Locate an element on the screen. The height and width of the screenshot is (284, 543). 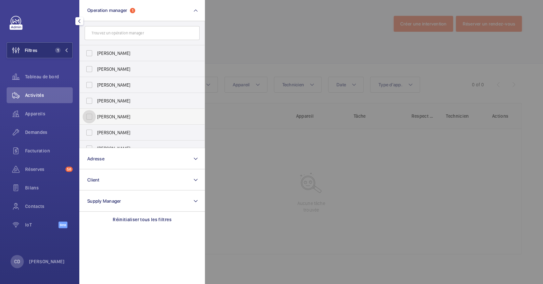
span: Facturation is located at coordinates (49, 151).